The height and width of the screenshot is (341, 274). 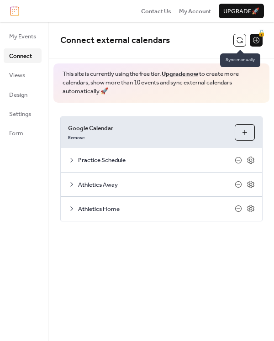 What do you see at coordinates (18, 95) in the screenshot?
I see `span: Design` at bounding box center [18, 95].